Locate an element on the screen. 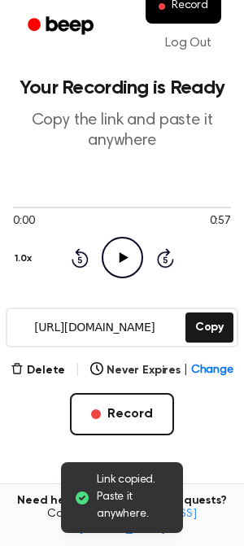 This screenshot has width=244, height=546. span: Link copied. Paste it anywhere. is located at coordinates (133, 497).